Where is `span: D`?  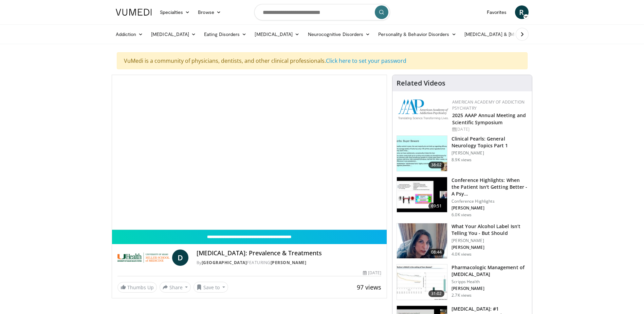 span: D is located at coordinates (180, 258).